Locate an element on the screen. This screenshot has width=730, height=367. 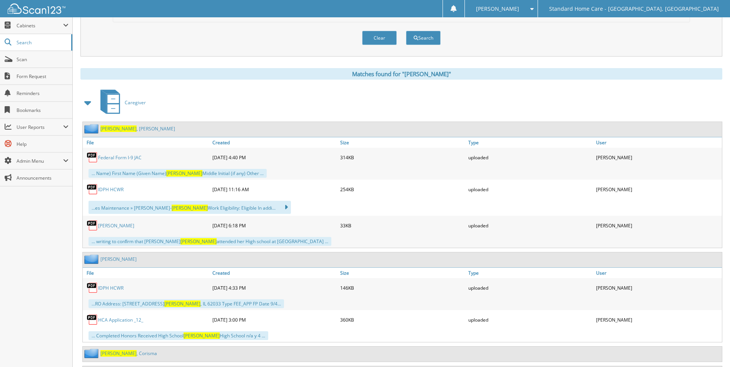
span: Form Request is located at coordinates (42, 76).